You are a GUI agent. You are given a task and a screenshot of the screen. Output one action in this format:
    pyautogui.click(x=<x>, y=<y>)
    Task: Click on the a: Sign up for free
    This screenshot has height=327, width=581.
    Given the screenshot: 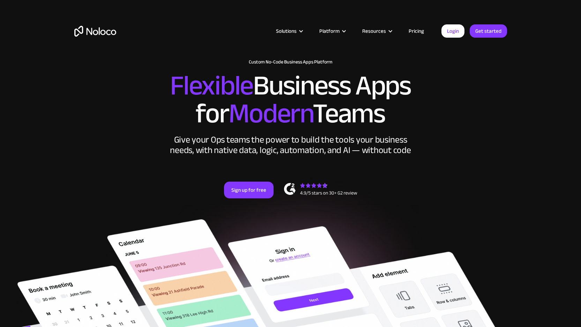 What is the action you would take?
    pyautogui.click(x=249, y=190)
    